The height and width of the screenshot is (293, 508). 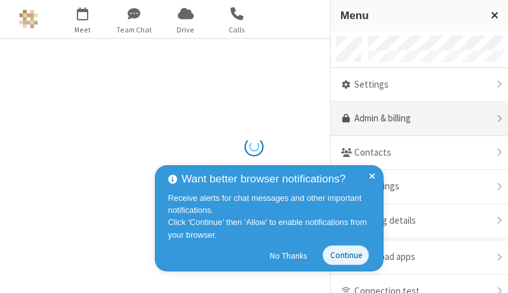 I want to click on span: Drive, so click(x=185, y=30).